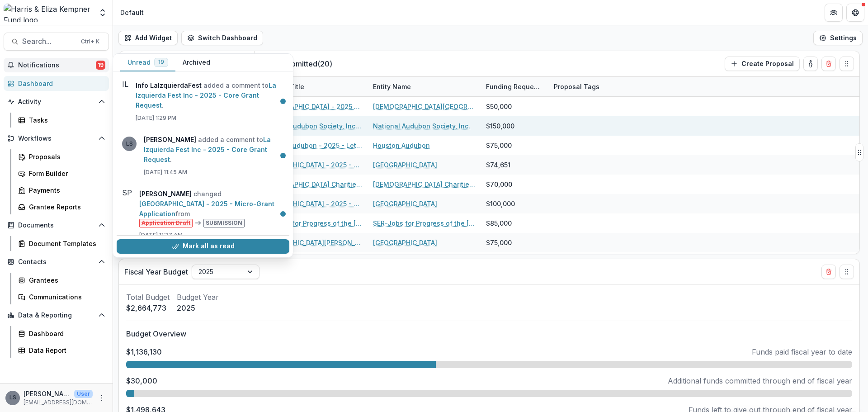  What do you see at coordinates (501, 203) in the screenshot?
I see `div: $100,000` at bounding box center [501, 203].